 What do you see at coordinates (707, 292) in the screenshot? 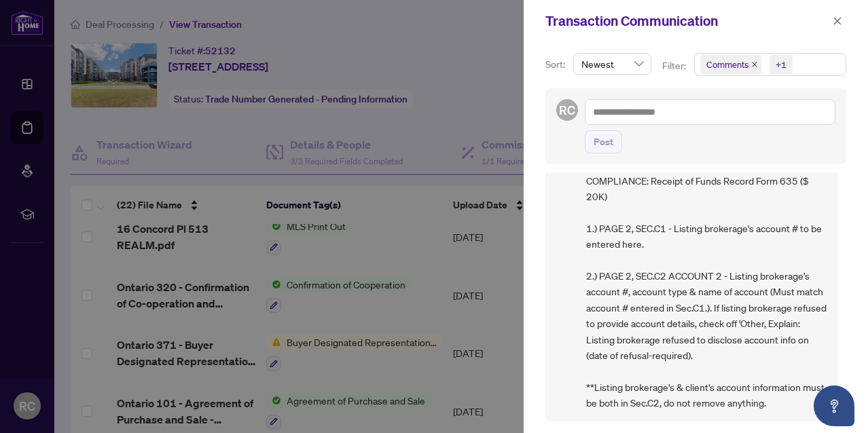
I see `span: COMPLIANCE: Receipt of Funds Record Form 635 ($ 20K) 1.) PAGE 2, SEC.C1 - Listing brokerage's acc...` at bounding box center [707, 292].